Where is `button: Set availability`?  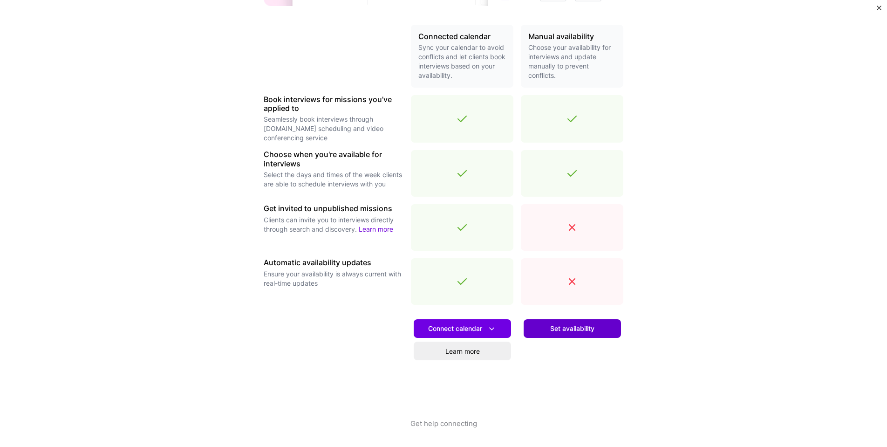
button: Set availability is located at coordinates (572, 328).